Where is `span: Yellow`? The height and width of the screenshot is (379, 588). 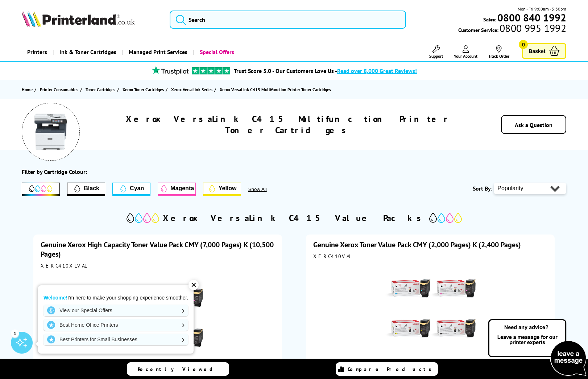
span: Yellow is located at coordinates (228, 189).